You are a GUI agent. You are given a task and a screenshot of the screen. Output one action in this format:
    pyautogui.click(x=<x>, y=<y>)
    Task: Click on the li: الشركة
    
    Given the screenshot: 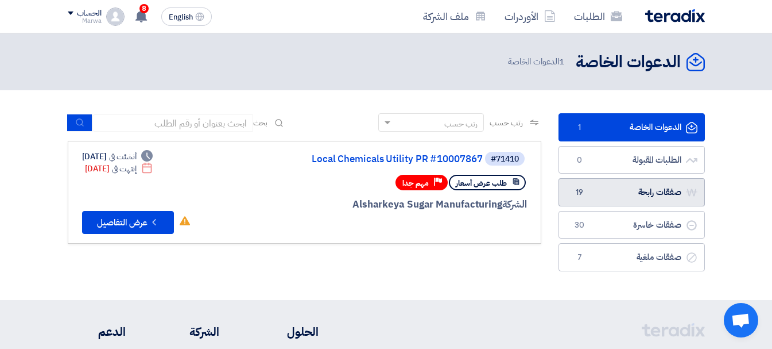 What is the action you would take?
    pyautogui.click(x=190, y=331)
    